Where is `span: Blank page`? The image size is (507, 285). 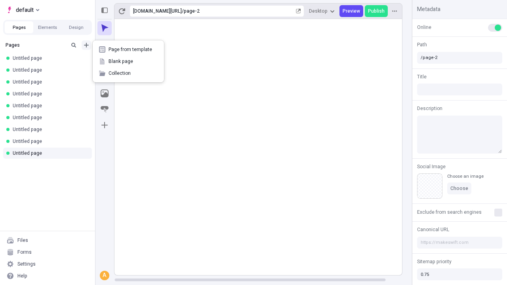
span: Blank page is located at coordinates (133, 61).